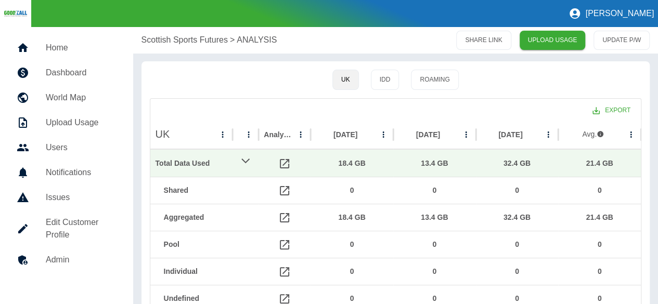 The image size is (658, 304). I want to click on button: Analysis column menu, so click(301, 135).